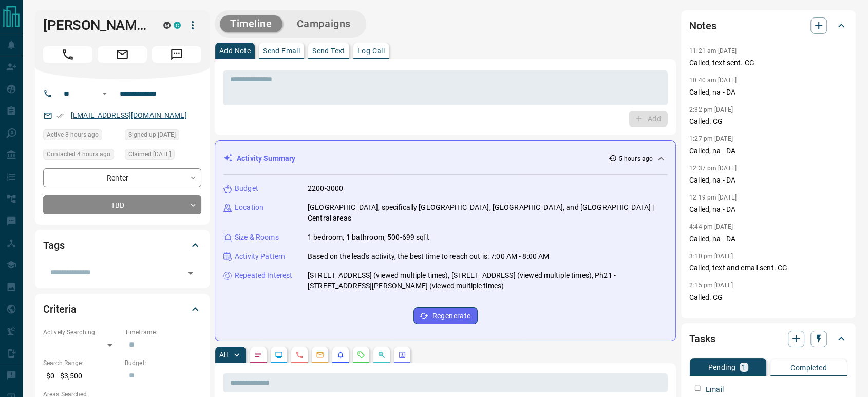  I want to click on div: Criteria, so click(122, 309).